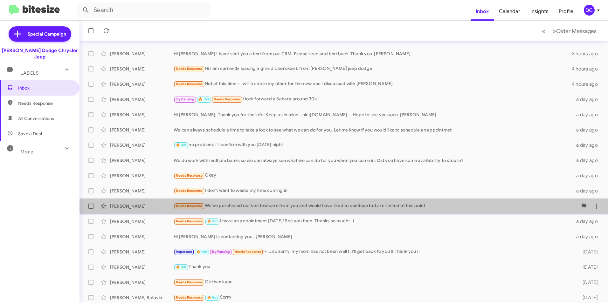 The image size is (608, 303). I want to click on div: Okay, so click(373, 176).